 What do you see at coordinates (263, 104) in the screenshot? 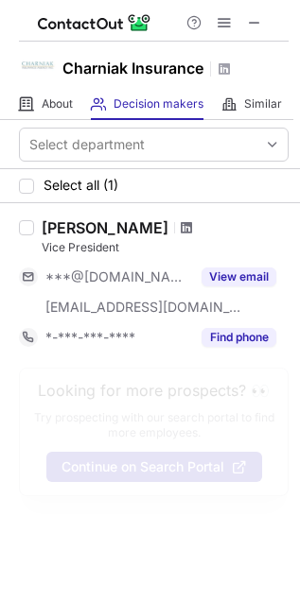
I see `span: Similar` at bounding box center [263, 104].